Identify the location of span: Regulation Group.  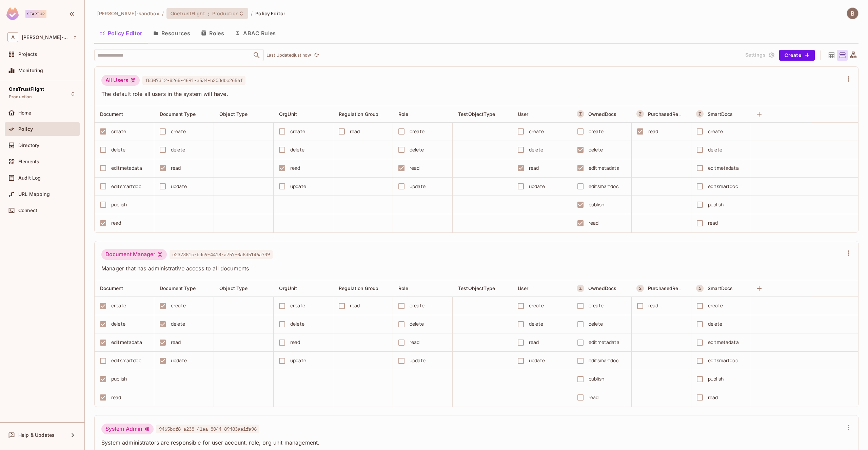
(358, 114).